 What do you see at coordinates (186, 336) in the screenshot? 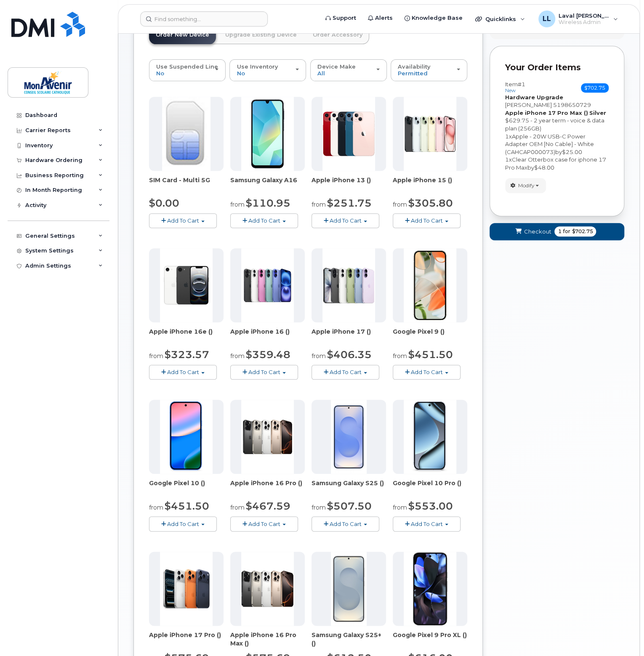
I see `span: Apple iPhone 16e ()` at bounding box center [186, 336].